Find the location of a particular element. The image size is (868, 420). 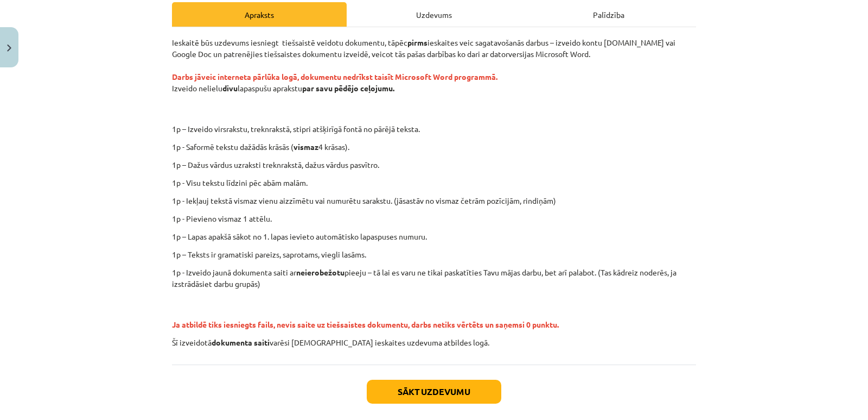

p: 1p – Lapas apakšā sākot no 1. lapas ievieto automātisko lapaspuses numuru. is located at coordinates (434, 236).